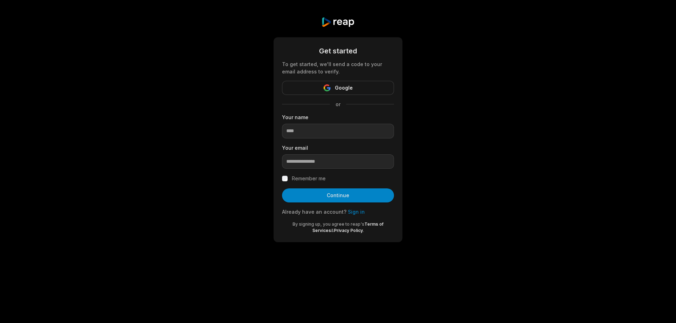 The width and height of the screenshot is (676, 323). Describe the element at coordinates (338, 148) in the screenshot. I see `label: Your email` at that location.